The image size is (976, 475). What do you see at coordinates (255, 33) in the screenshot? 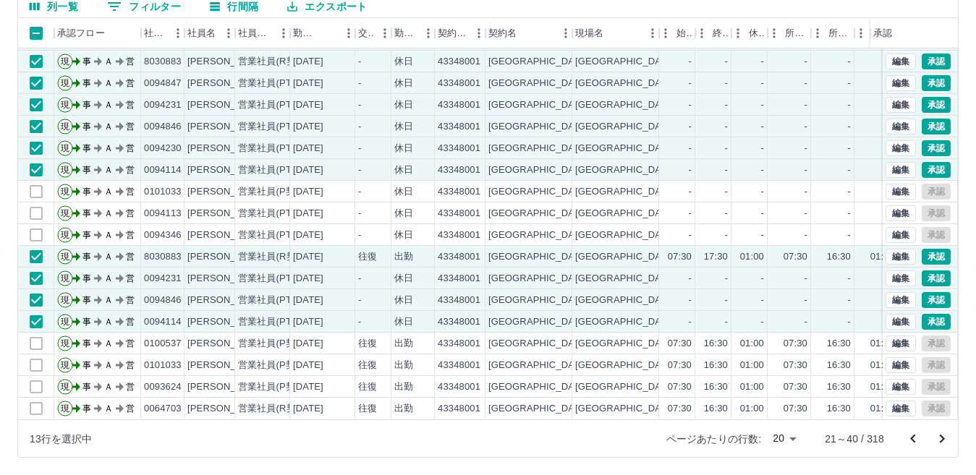
I see `div: 社員区分` at bounding box center [255, 33].